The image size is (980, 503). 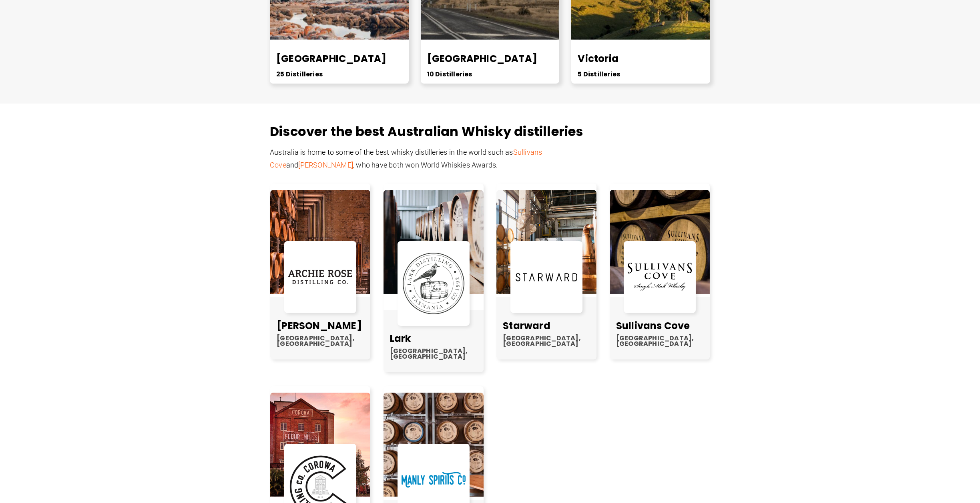 What do you see at coordinates (598, 58) in the screenshot?
I see `a: Victoria` at bounding box center [598, 58].